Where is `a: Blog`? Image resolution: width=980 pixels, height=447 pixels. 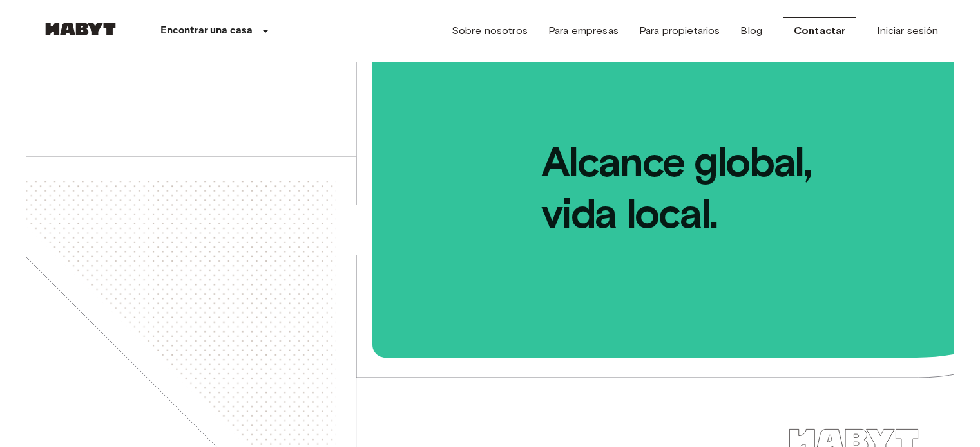
a: Blog is located at coordinates (751, 31).